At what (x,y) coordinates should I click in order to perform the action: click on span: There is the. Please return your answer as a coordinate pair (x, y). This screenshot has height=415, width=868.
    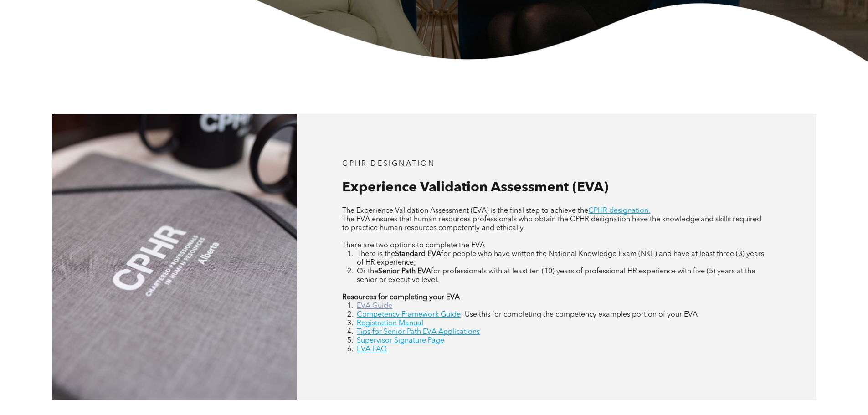
    Looking at the image, I should click on (376, 254).